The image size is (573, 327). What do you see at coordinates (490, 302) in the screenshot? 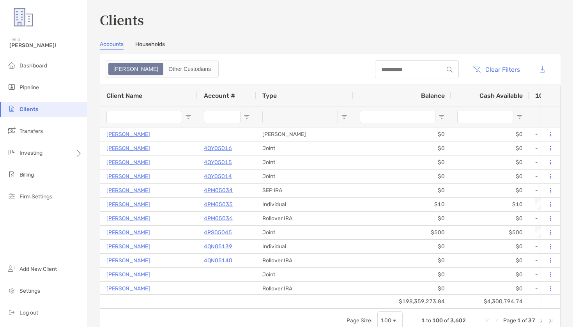
I see `div: $4,300,794.74` at bounding box center [490, 302].